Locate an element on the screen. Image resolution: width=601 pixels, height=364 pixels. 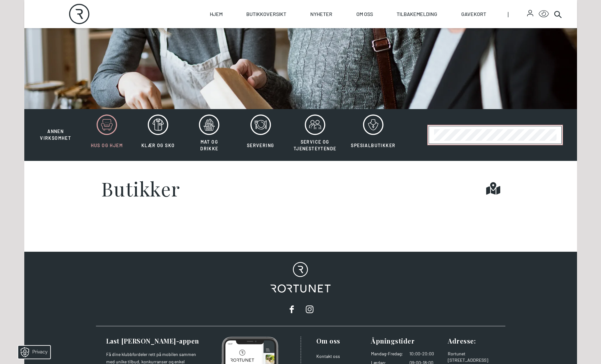
h5: Privacy is located at coordinates (34, 8).